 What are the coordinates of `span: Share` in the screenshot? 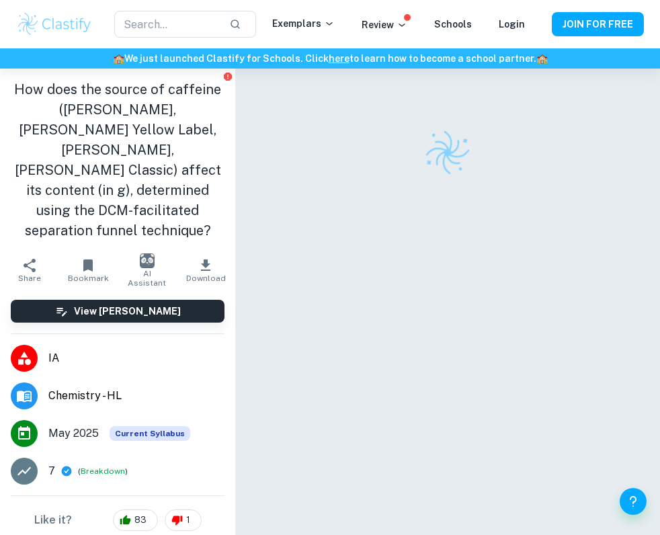 It's located at (30, 278).